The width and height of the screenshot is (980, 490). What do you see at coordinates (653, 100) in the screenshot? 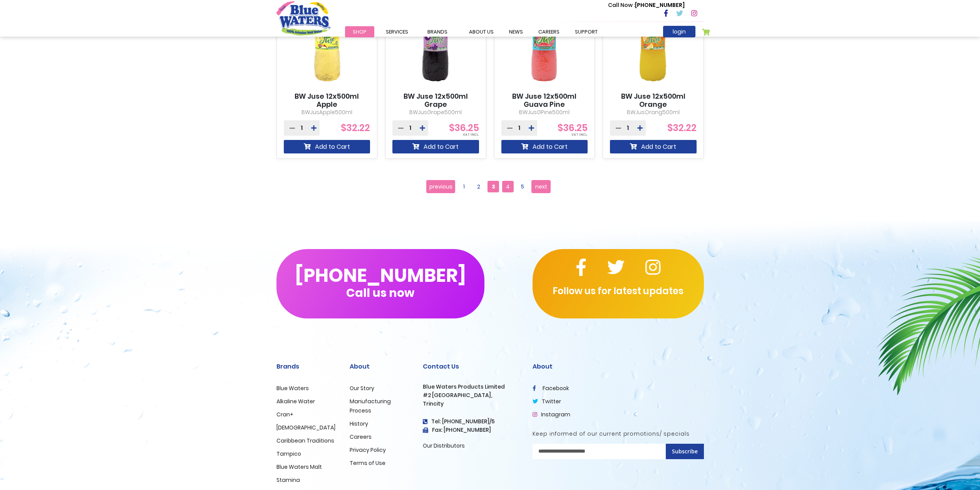
I see `a: BW Juse 12x500ml Orange` at bounding box center [653, 100].